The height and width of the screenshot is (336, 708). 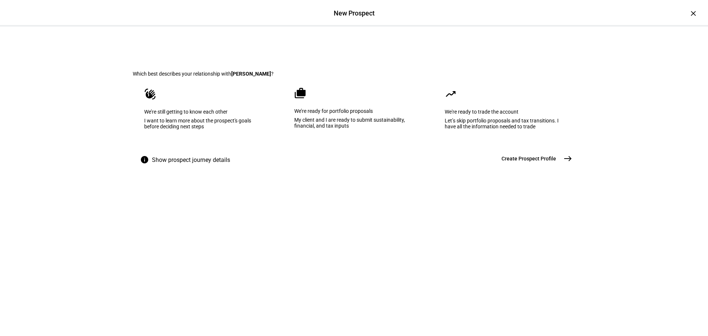 What do you see at coordinates (504, 112) in the screenshot?
I see `div: We're ready to trade the account` at bounding box center [504, 112].